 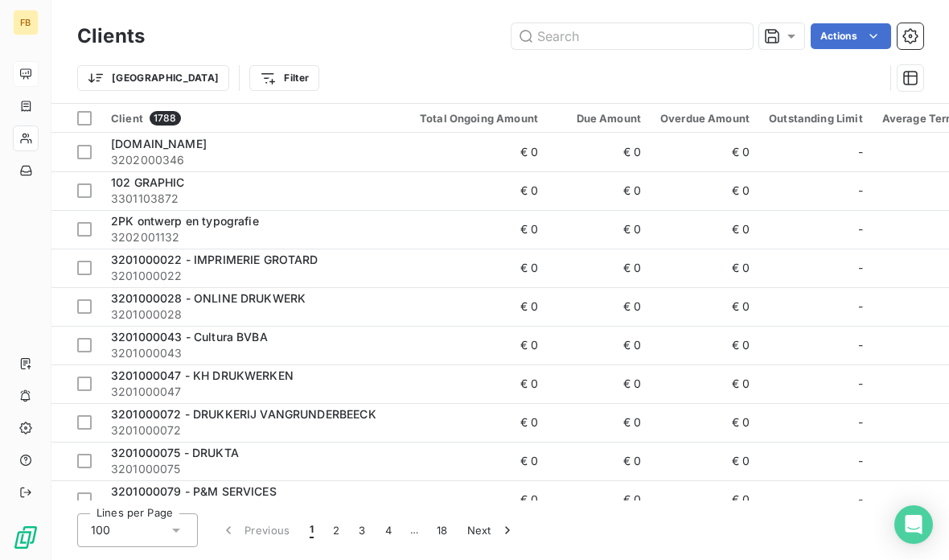 I want to click on span: 3201000072 - DRUKKERIJ VANGRUNDERBEECK, so click(x=243, y=414).